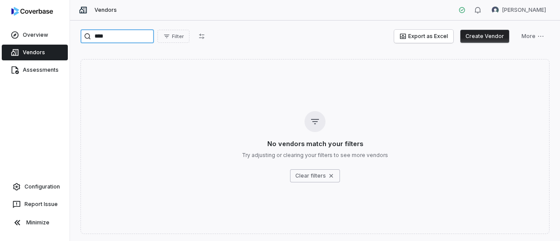  What do you see at coordinates (173, 36) in the screenshot?
I see `button: Filter` at bounding box center [173, 36].